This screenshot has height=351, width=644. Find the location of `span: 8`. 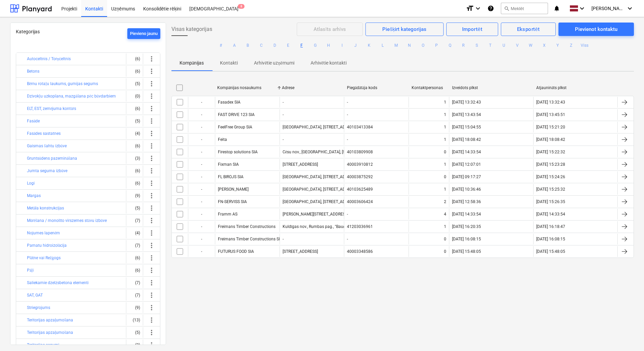

span: 8 is located at coordinates (241, 7).